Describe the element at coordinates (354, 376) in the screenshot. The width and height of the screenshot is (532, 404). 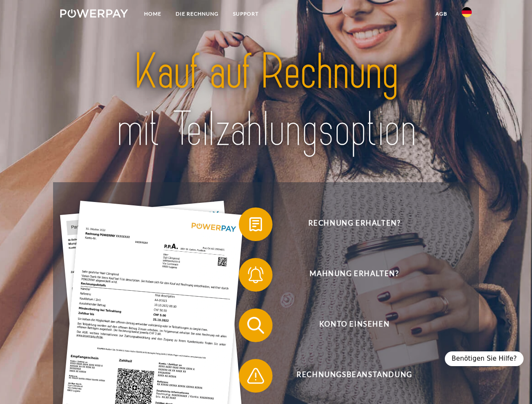
I see `span: Rechnungsbeanstandung` at that location.